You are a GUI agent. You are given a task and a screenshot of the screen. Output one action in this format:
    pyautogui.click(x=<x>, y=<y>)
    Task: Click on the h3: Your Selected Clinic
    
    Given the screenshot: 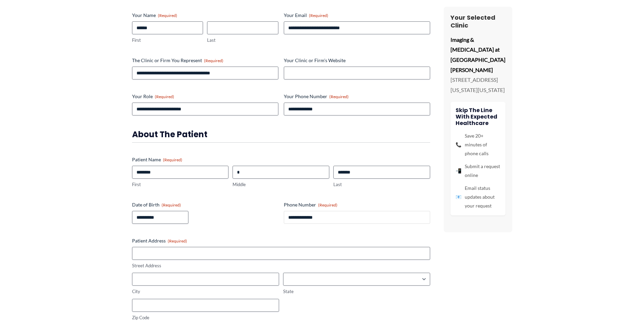 What is the action you would take?
    pyautogui.click(x=478, y=21)
    